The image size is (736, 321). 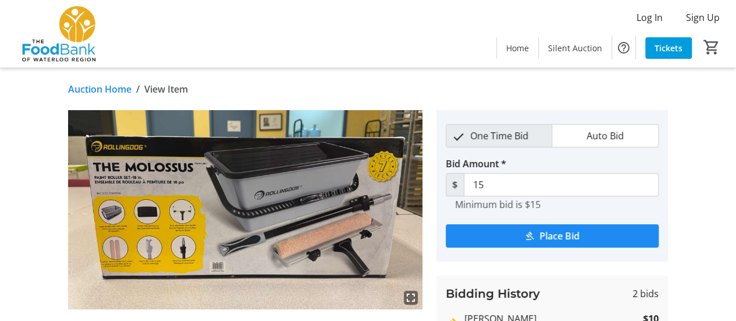 What do you see at coordinates (411, 297) in the screenshot?
I see `mat-icon: fullscreen` at bounding box center [411, 297].